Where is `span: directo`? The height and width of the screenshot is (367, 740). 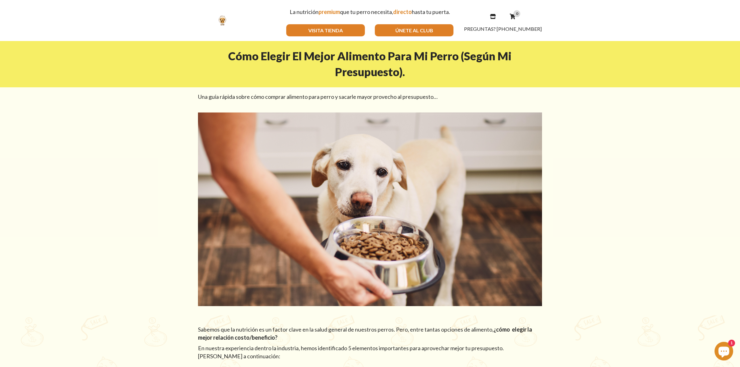 span: directo is located at coordinates (403, 12).